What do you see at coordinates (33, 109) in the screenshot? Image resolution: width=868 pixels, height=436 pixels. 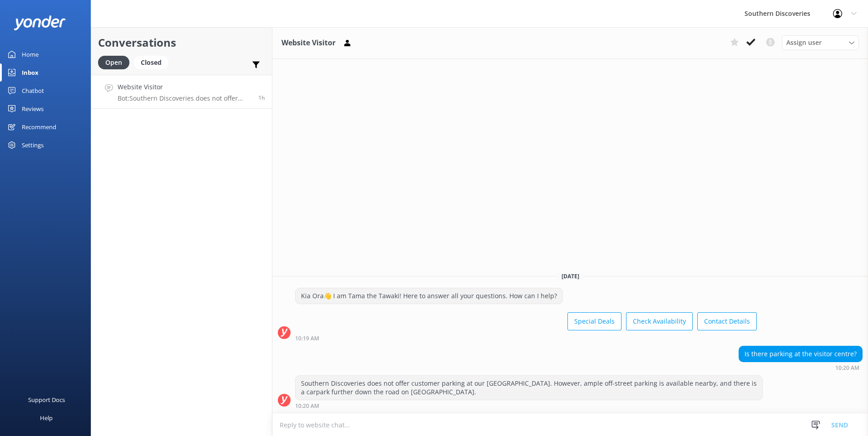 I see `div: Reviews` at bounding box center [33, 109].